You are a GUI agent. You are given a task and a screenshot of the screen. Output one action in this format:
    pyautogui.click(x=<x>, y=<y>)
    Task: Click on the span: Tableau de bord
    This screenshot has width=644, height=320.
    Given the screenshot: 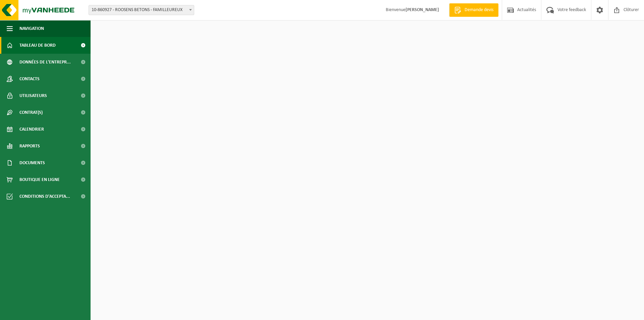 What is the action you would take?
    pyautogui.click(x=38, y=45)
    